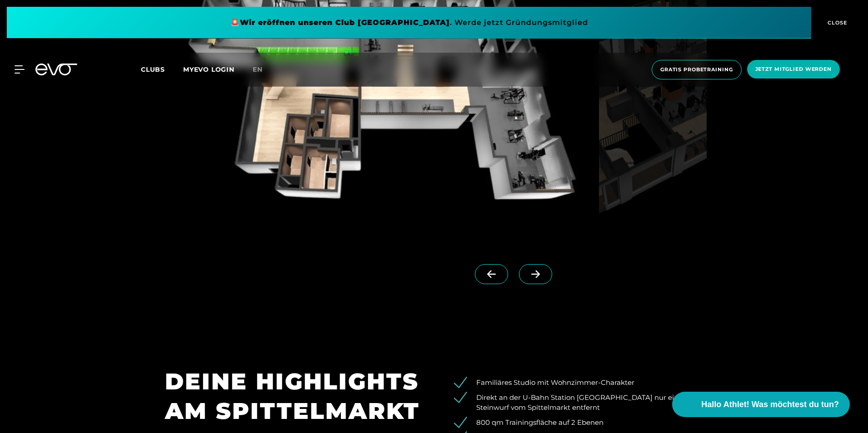  I want to click on span: Jetzt Mitglied werden, so click(793, 69).